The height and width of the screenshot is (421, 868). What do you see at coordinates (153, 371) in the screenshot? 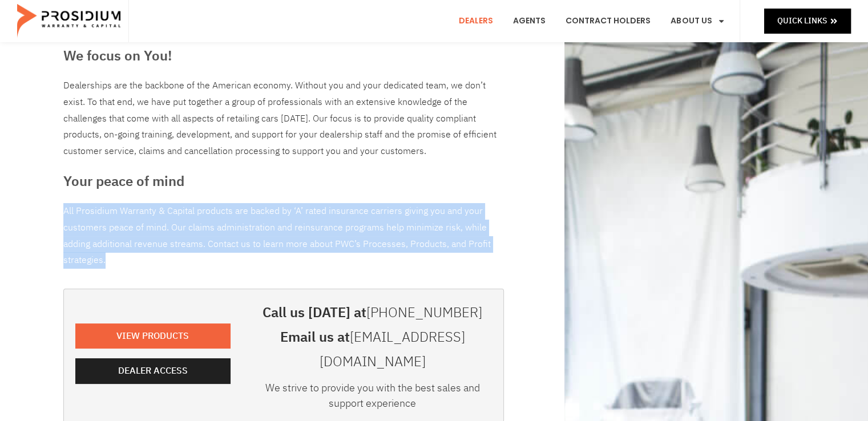
I see `span: Dealer Access` at bounding box center [153, 371].